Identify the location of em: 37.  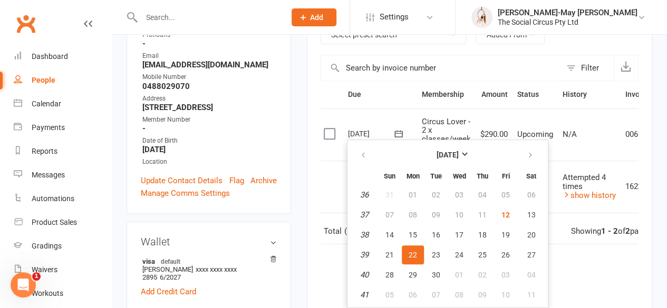
(364, 215).